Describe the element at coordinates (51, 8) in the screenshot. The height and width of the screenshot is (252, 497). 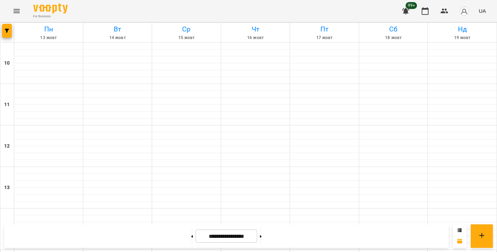
I see `img: Voopty Logo` at that location.